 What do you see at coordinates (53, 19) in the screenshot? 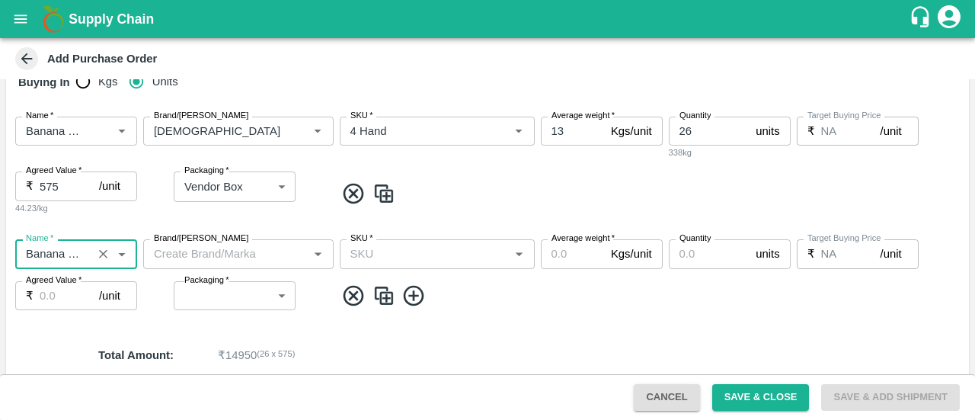
I see `img: logo` at bounding box center [53, 19].